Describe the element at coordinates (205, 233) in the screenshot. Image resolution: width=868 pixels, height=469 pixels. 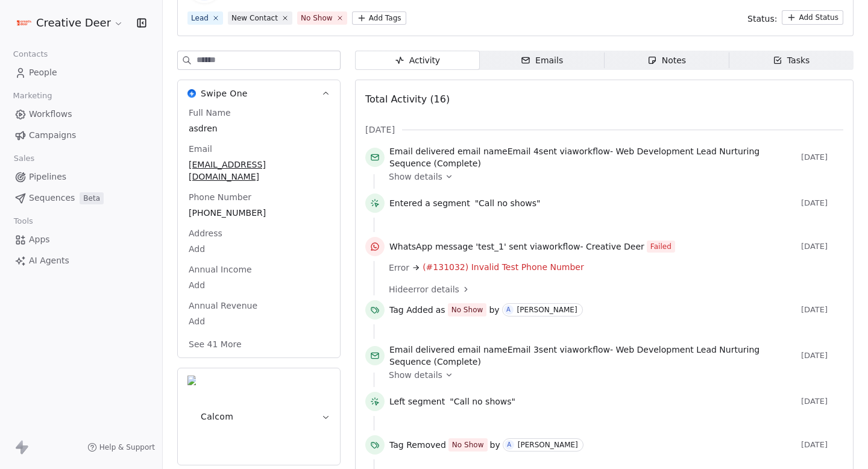
I see `span: Address` at that location.